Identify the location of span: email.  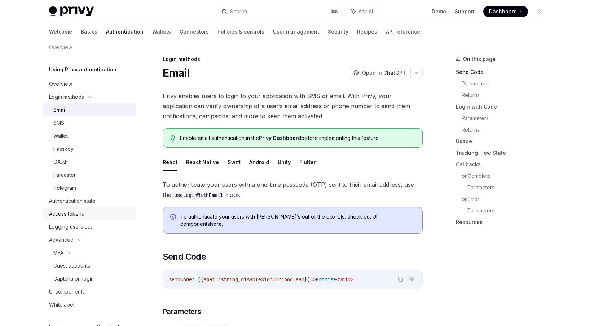
(211, 279).